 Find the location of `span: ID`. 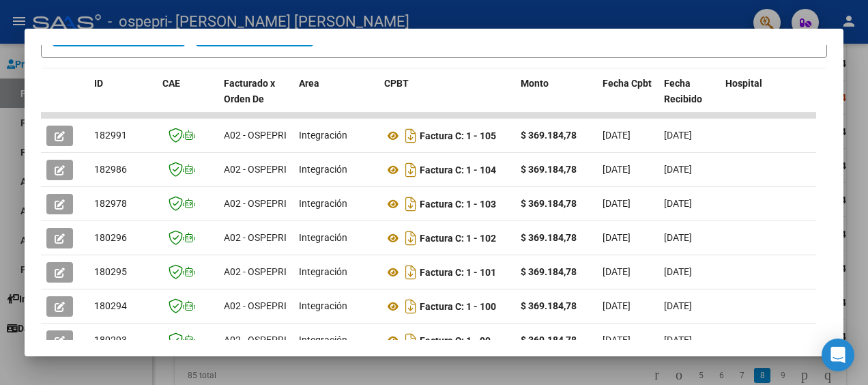

span: ID is located at coordinates (98, 83).